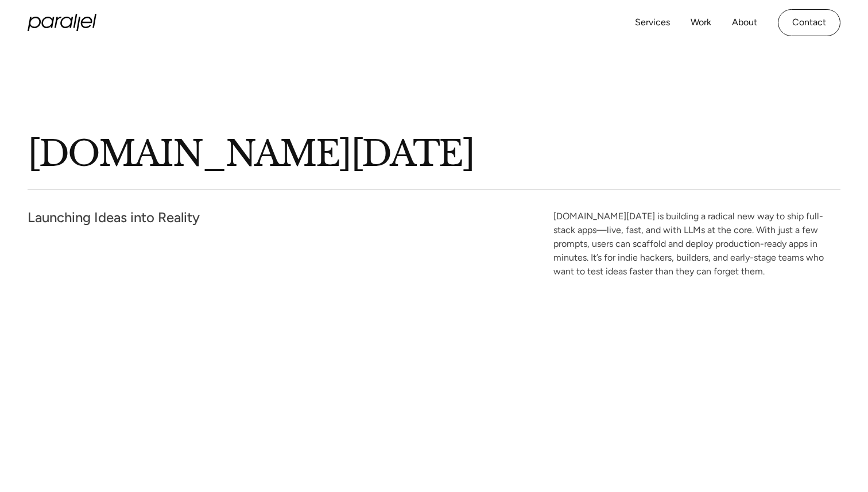 The height and width of the screenshot is (492, 868). What do you see at coordinates (809, 22) in the screenshot?
I see `a: Contact` at bounding box center [809, 22].